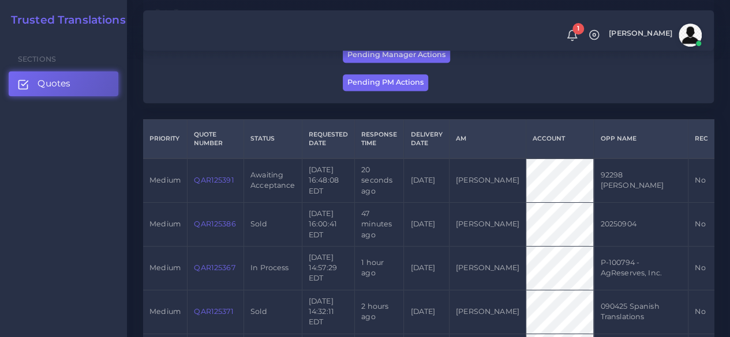 The image size is (730, 337). What do you see at coordinates (54, 84) in the screenshot?
I see `span: Quotes` at bounding box center [54, 84].